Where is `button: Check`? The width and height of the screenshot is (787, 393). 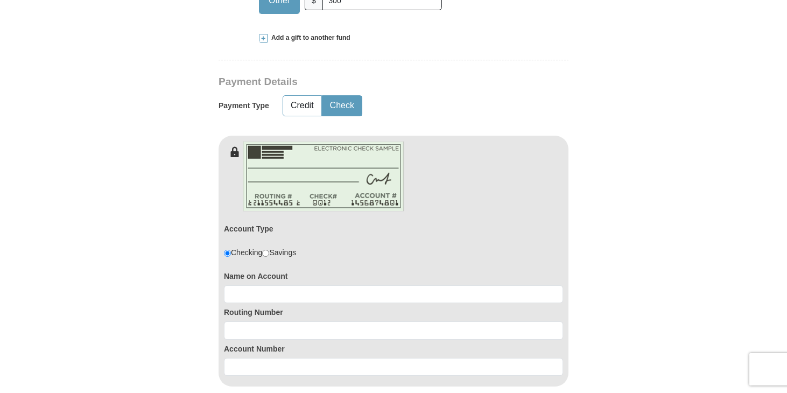
button: Check is located at coordinates (342, 105).